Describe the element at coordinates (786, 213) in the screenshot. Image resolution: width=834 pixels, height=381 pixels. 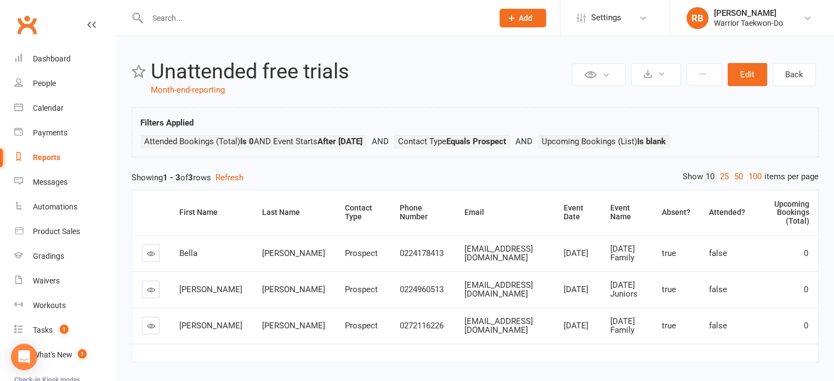
I see `div: Upcoming Bookings (Total)` at that location.